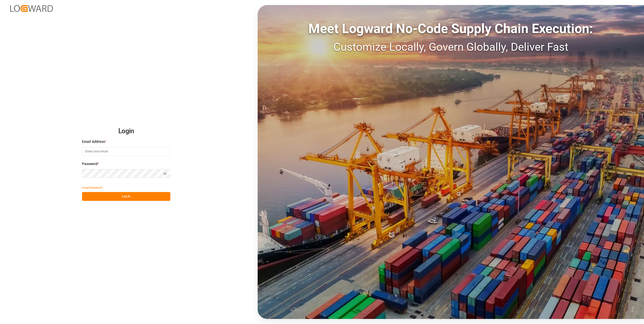 The height and width of the screenshot is (324, 644). I want to click on h2: Login, so click(126, 131).